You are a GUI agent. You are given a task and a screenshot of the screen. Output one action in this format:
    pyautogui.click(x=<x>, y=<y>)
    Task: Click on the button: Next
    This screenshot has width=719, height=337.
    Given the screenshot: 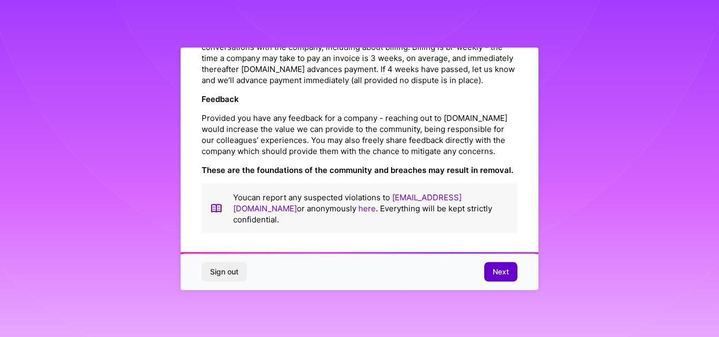 What is the action you would take?
    pyautogui.click(x=501, y=272)
    